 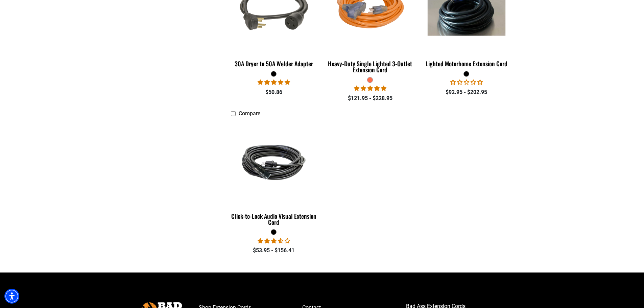 I want to click on span: 0.00 stars, so click(x=466, y=82).